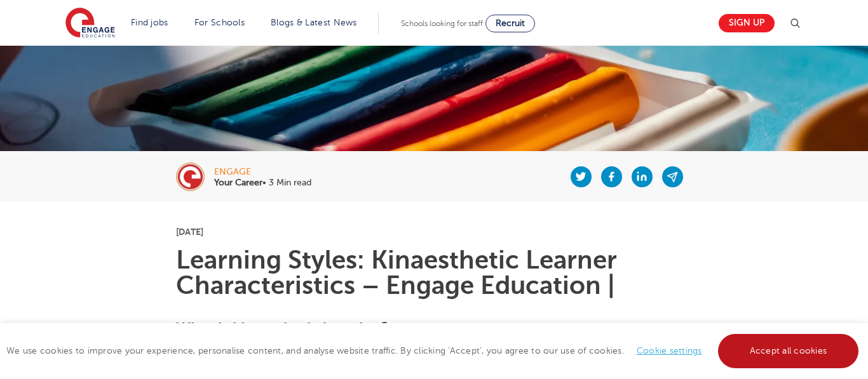 This screenshot has height=379, width=868. I want to click on div: engage, so click(263, 172).